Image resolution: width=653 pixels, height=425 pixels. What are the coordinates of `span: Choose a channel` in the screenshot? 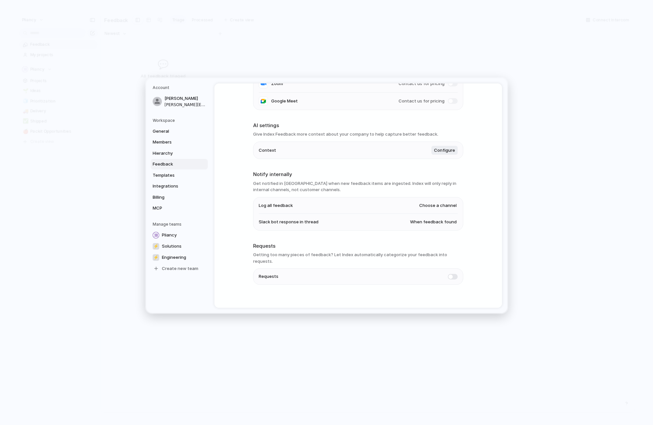 It's located at (438, 205).